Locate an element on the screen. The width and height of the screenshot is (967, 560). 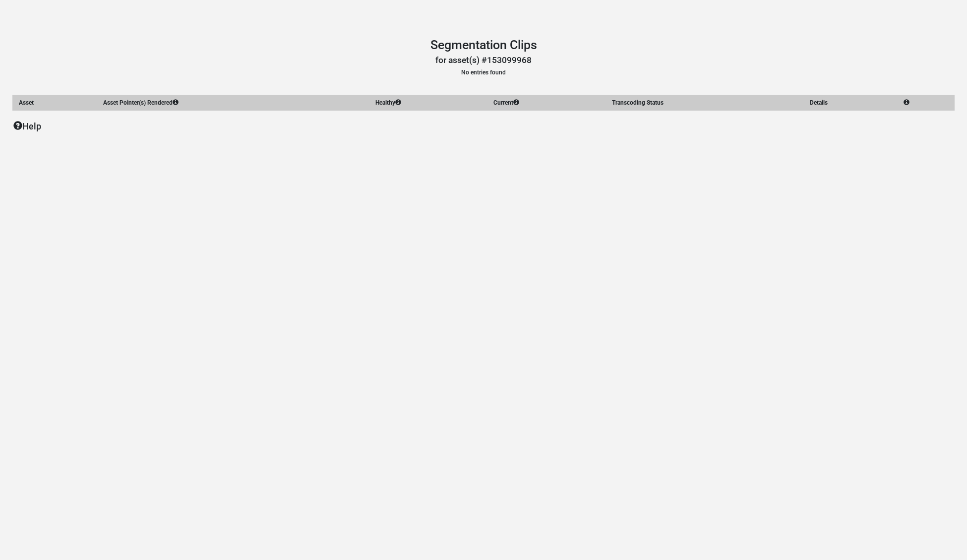
th: Asset Pointer(s) Rendered is located at coordinates (233, 103).